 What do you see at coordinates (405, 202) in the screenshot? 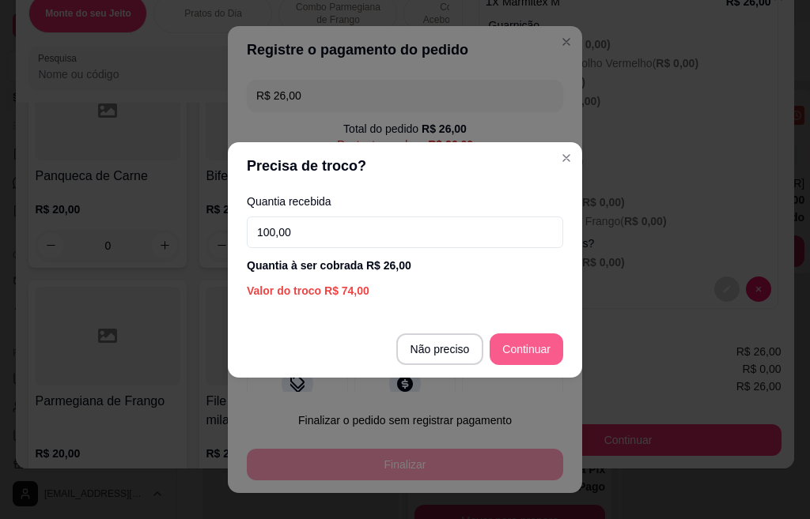
I see `label: Quantia recebida` at bounding box center [405, 202].